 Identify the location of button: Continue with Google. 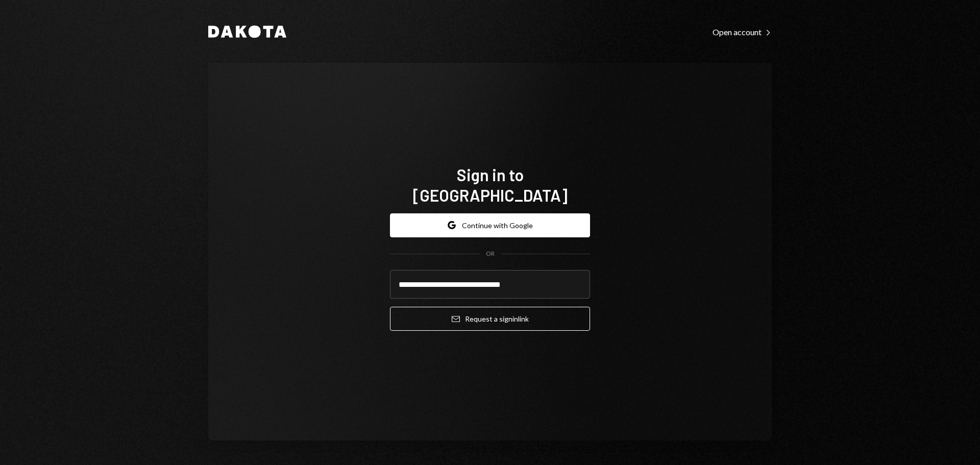
(490, 225).